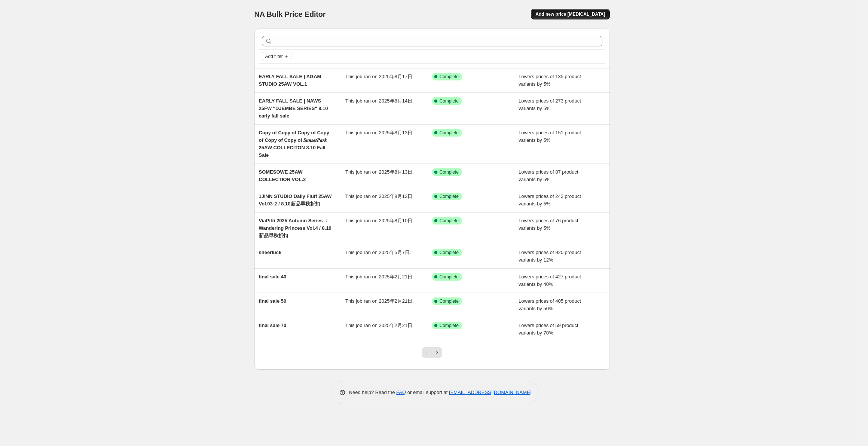 The height and width of the screenshot is (446, 868). Describe the element at coordinates (549, 329) in the screenshot. I see `span: Lowers prices of 59 product variants by 70%` at that location.